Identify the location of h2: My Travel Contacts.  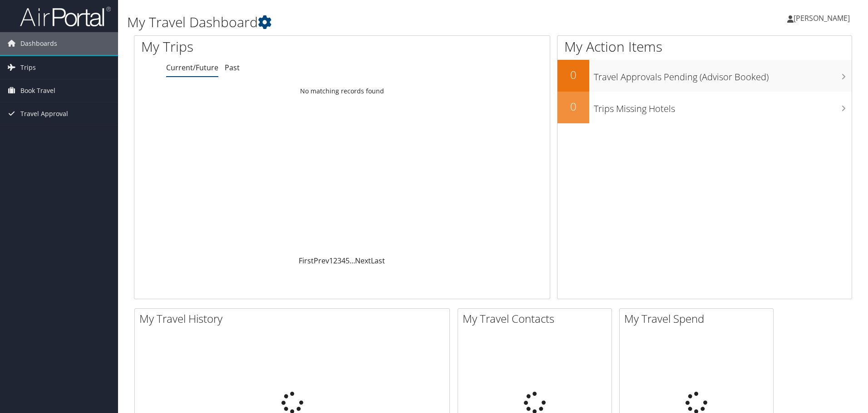
(537, 319).